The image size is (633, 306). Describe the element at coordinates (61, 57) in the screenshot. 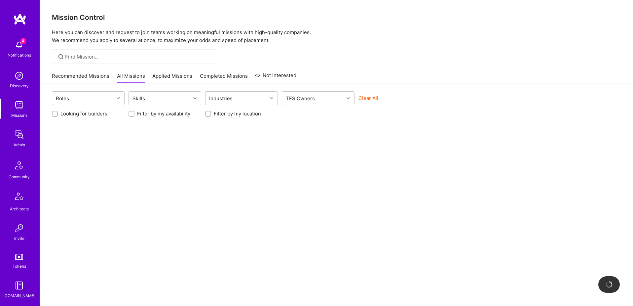

I see `i: icon SearchGrey` at that location.